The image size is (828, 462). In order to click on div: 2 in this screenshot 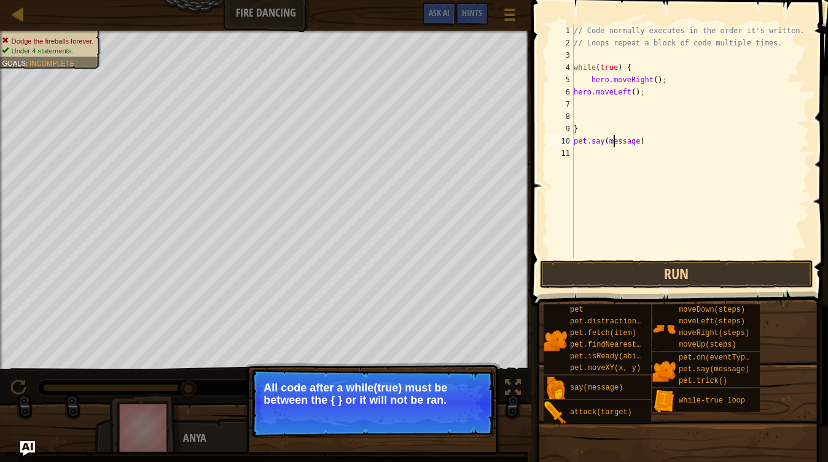, I will do `click(561, 43)`.